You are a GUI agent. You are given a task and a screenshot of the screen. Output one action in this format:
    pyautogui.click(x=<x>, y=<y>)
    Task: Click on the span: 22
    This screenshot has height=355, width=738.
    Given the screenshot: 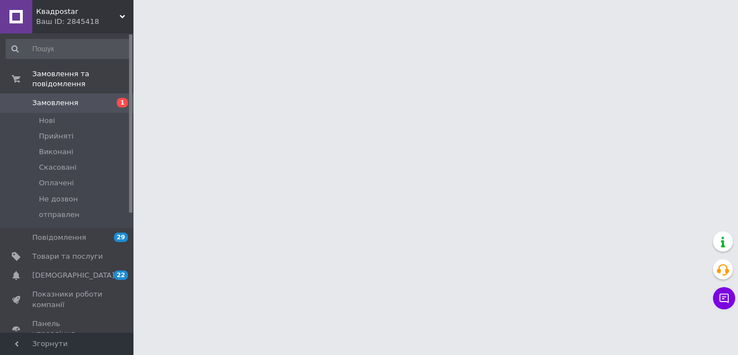 What is the action you would take?
    pyautogui.click(x=121, y=275)
    